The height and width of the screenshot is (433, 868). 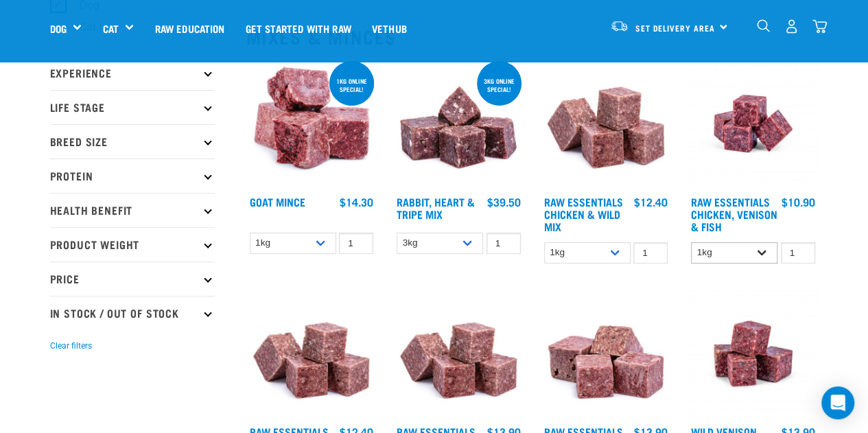 What do you see at coordinates (132, 210) in the screenshot?
I see `p: Health Benefit` at bounding box center [132, 210].